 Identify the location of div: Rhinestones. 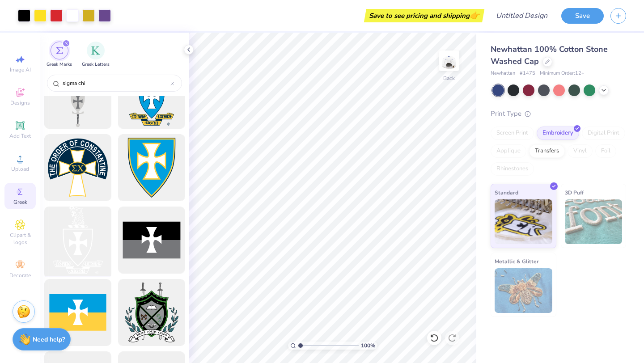
(512, 169).